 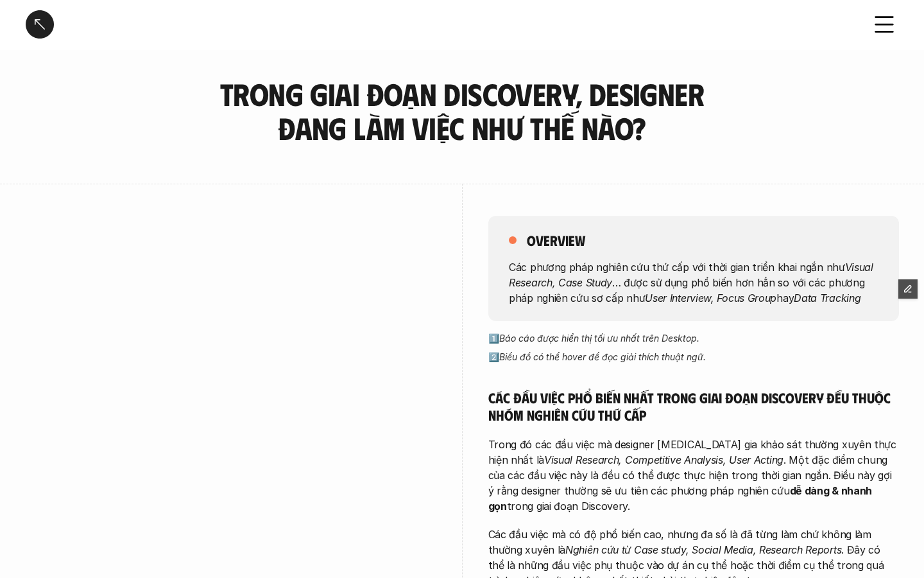 I want to click on strong: dễ dàng & nhanh gọn, so click(x=681, y=498).